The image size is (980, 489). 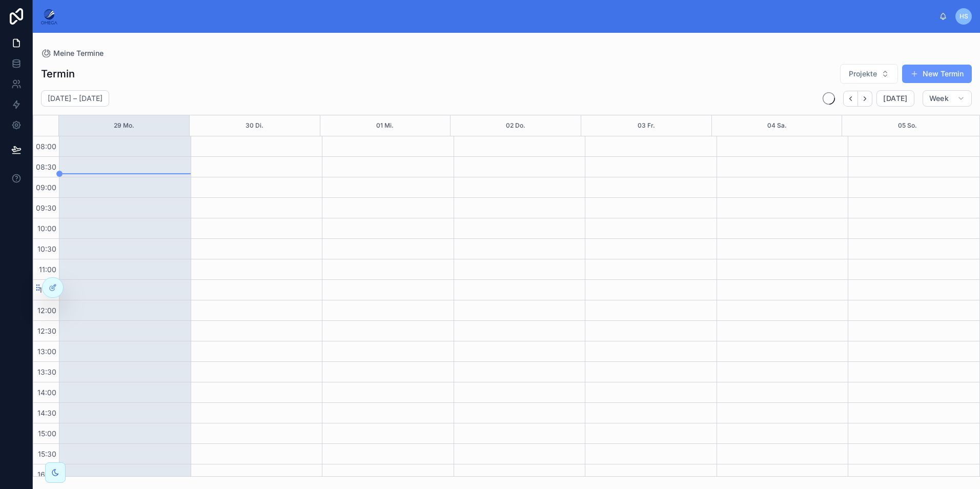 I want to click on span: 12:00, so click(x=47, y=310).